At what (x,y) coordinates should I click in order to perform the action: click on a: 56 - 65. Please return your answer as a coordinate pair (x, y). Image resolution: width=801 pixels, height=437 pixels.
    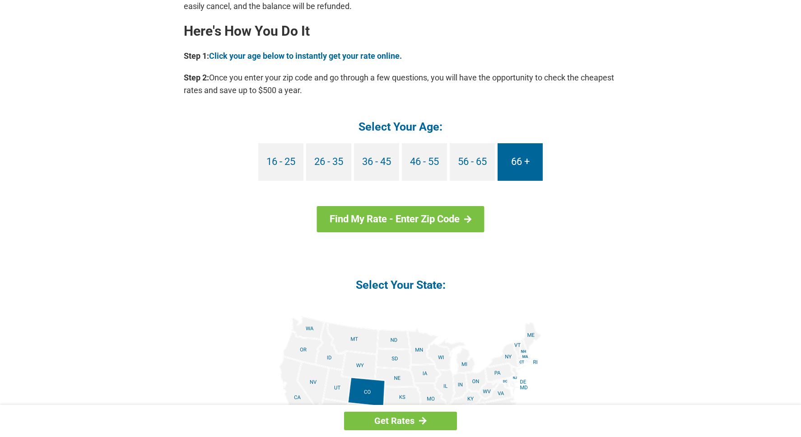
    Looking at the image, I should click on (472, 162).